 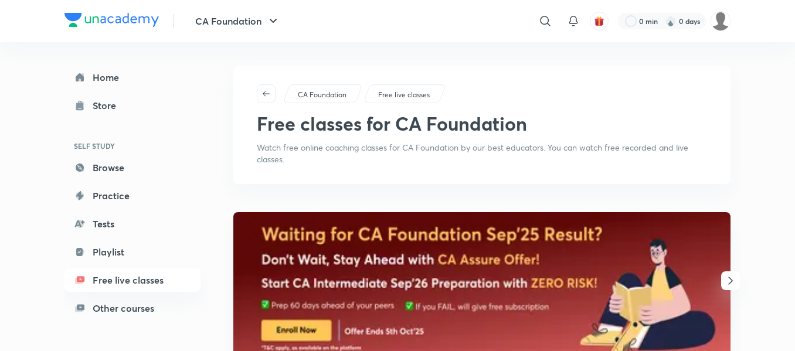 I want to click on img: Company Logo, so click(x=111, y=20).